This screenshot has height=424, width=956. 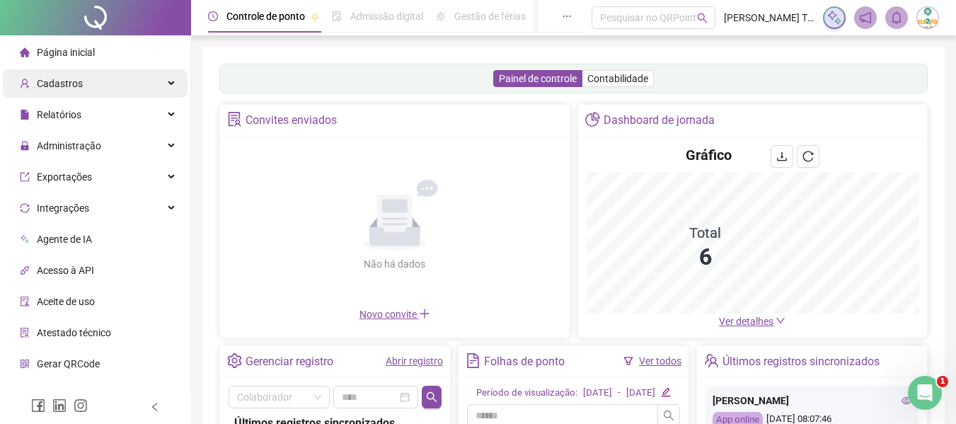 What do you see at coordinates (74, 332) in the screenshot?
I see `span: Atestado técnico` at bounding box center [74, 332].